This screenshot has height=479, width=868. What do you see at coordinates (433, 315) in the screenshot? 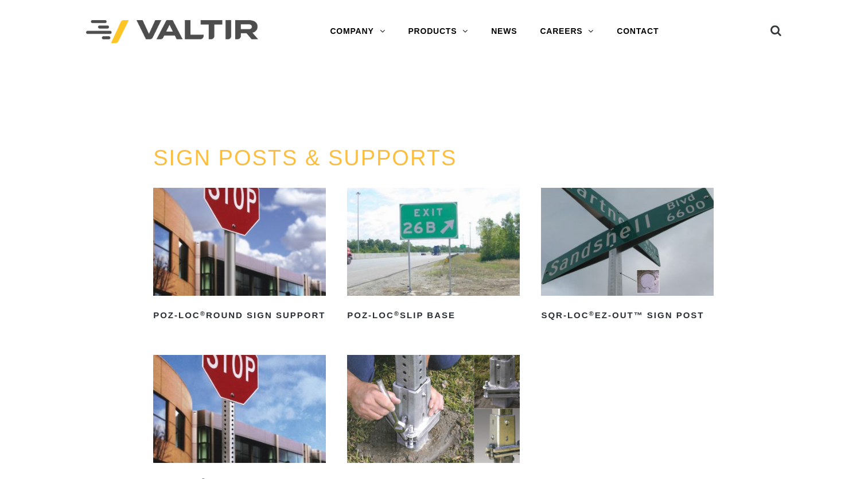
I see `h2: POZ-LOC Slip Base` at bounding box center [433, 315].